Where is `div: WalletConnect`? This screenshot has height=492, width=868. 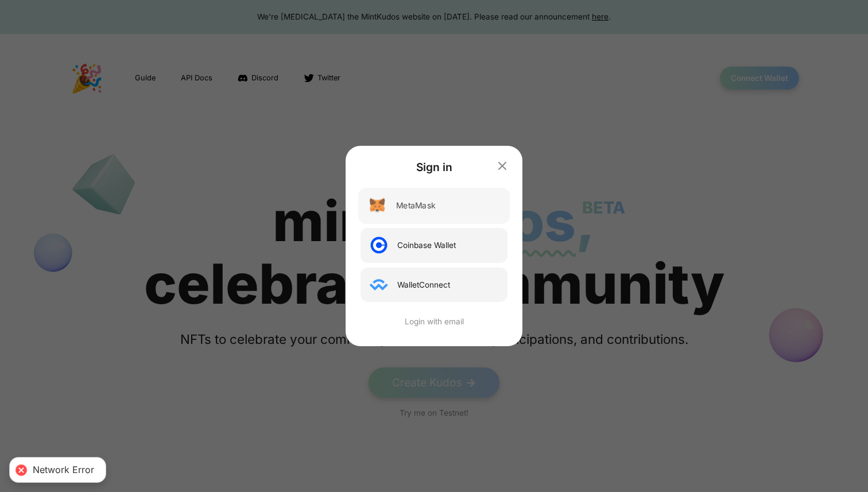
div: WalletConnect is located at coordinates (424, 285).